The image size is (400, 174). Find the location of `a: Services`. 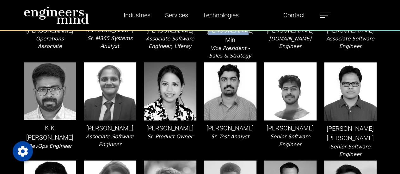

a: Services is located at coordinates (176, 15).